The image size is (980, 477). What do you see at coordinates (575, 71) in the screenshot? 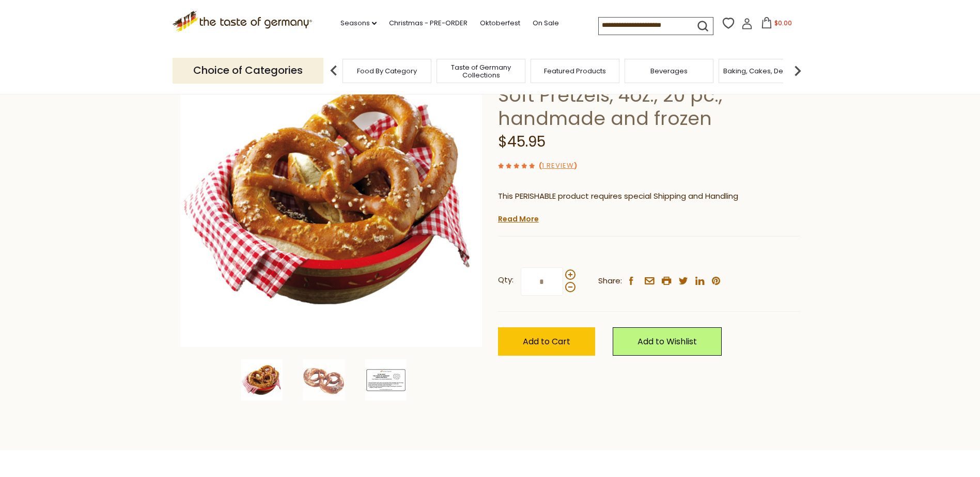
I see `a: Featured Products` at bounding box center [575, 71].